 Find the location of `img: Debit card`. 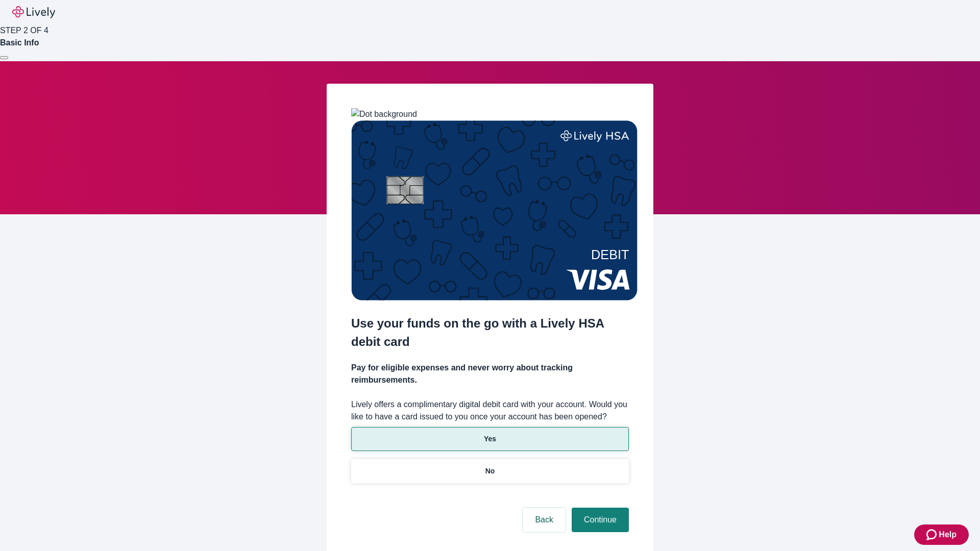

img: Debit card is located at coordinates (494, 210).